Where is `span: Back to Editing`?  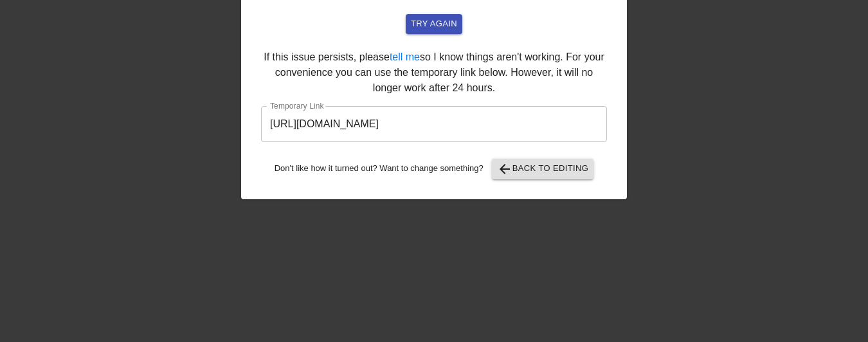 span: Back to Editing is located at coordinates (543, 169).